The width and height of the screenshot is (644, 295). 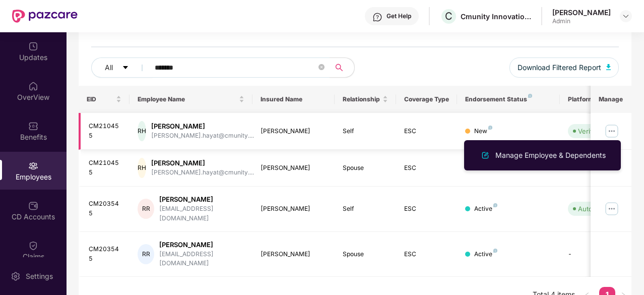 What do you see at coordinates (100, 99) in the screenshot?
I see `span: EID` at bounding box center [100, 99].